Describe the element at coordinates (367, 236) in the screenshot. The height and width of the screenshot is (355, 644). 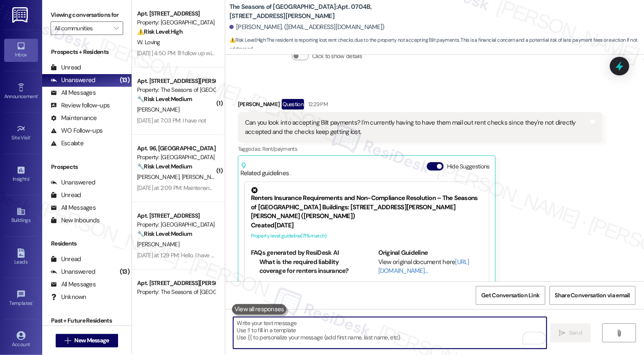
I see `div: Property level guideline ( 71 % match)` at that location.